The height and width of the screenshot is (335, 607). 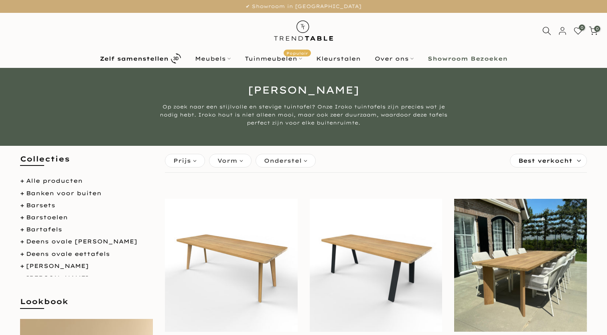 What do you see at coordinates (394, 59) in the screenshot?
I see `a: Over ons` at bounding box center [394, 59].